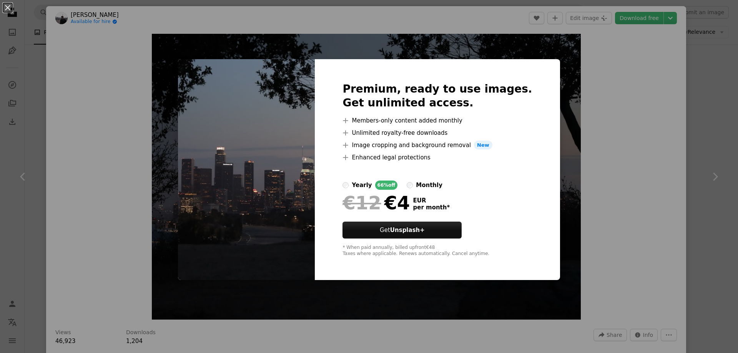  I want to click on input: monthly, so click(410, 185).